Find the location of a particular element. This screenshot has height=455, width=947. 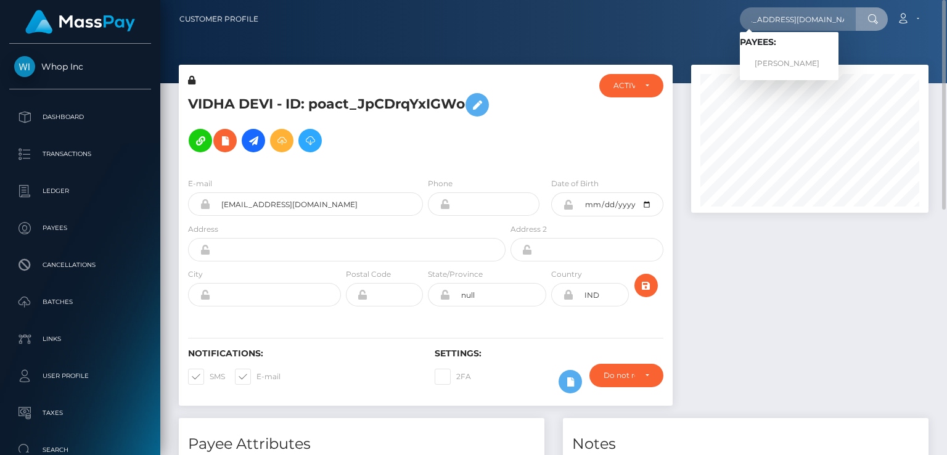

p: User Profile is located at coordinates (80, 376).